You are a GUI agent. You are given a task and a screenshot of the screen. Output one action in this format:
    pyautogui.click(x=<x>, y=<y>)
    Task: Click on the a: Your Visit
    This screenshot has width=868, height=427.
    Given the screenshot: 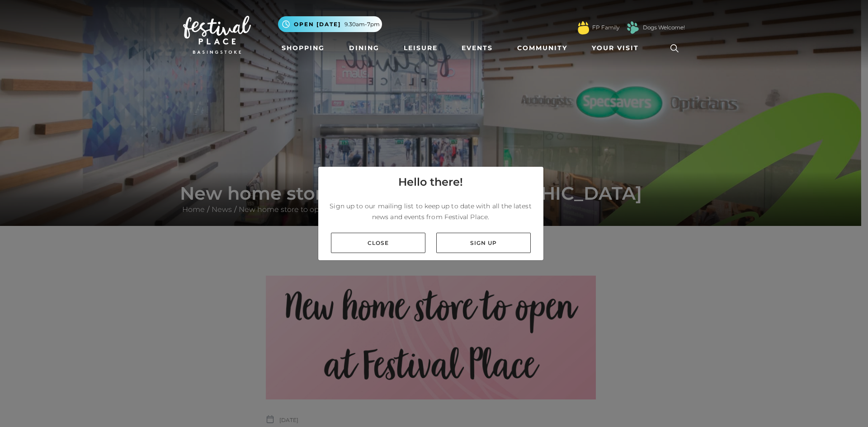 What is the action you would take?
    pyautogui.click(x=617, y=48)
    